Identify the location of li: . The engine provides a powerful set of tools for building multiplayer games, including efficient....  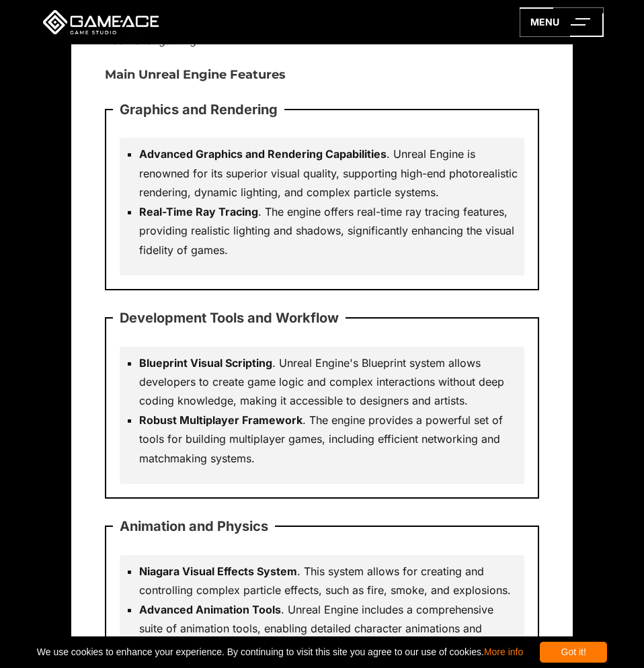
(328, 439).